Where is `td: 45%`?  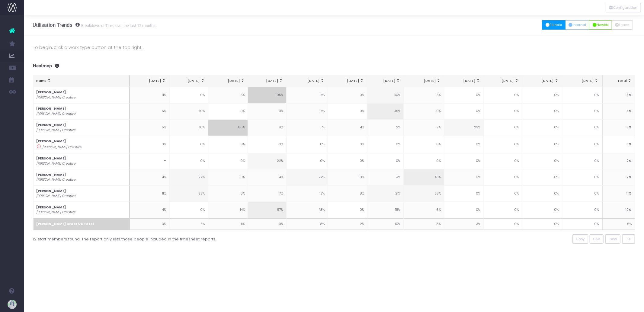 td: 45% is located at coordinates (385, 112).